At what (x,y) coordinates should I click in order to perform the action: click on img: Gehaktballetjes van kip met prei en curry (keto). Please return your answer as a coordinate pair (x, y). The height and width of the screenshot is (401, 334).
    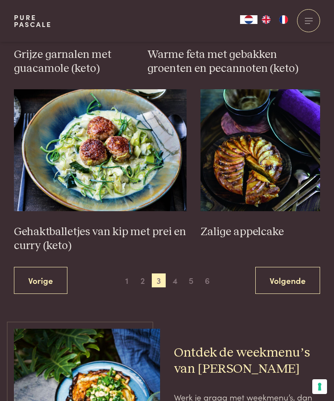
    Looking at the image, I should click on (101, 150).